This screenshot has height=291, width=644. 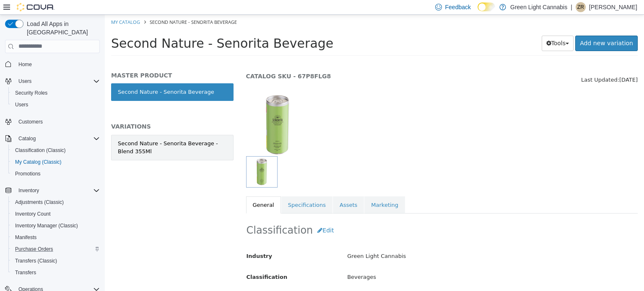 What do you see at coordinates (458, 7) in the screenshot?
I see `span: Feedback` at bounding box center [458, 7].